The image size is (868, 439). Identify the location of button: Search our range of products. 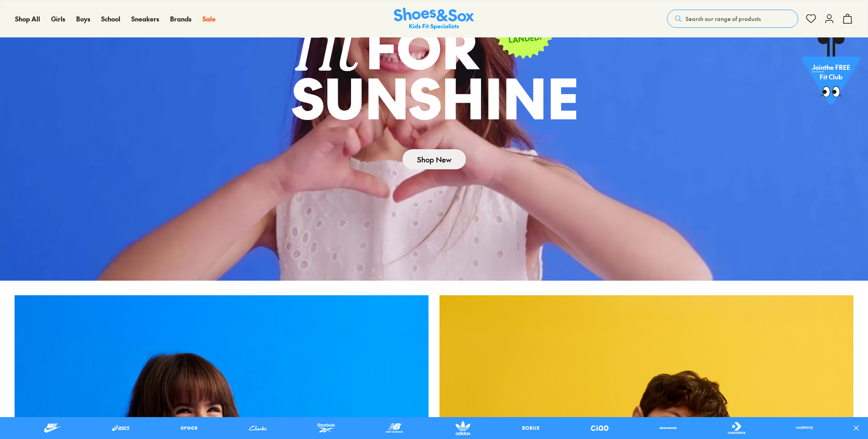
(732, 19).